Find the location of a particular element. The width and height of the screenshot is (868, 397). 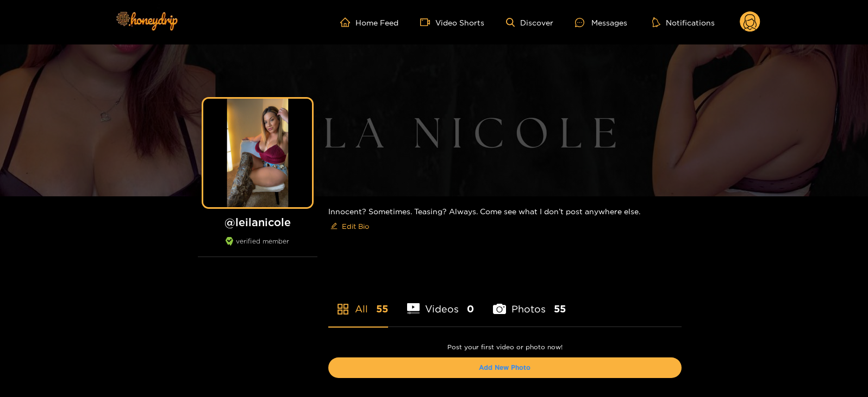

h1: @ leilanicole is located at coordinates (257, 222).